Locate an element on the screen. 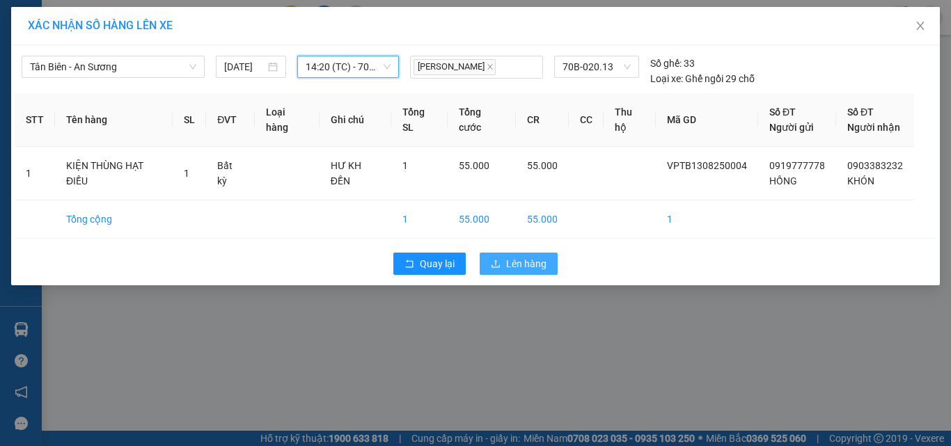 This screenshot has width=951, height=446. span: VPTB1308250004 is located at coordinates (707, 166).